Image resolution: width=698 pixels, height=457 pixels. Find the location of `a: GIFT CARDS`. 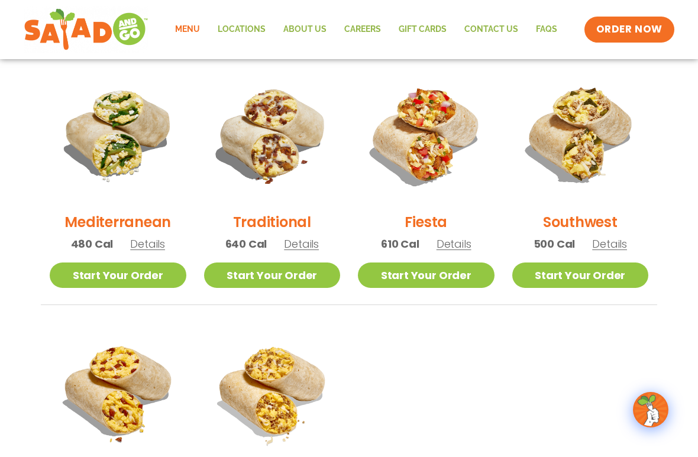

a: GIFT CARDS is located at coordinates (423, 30).